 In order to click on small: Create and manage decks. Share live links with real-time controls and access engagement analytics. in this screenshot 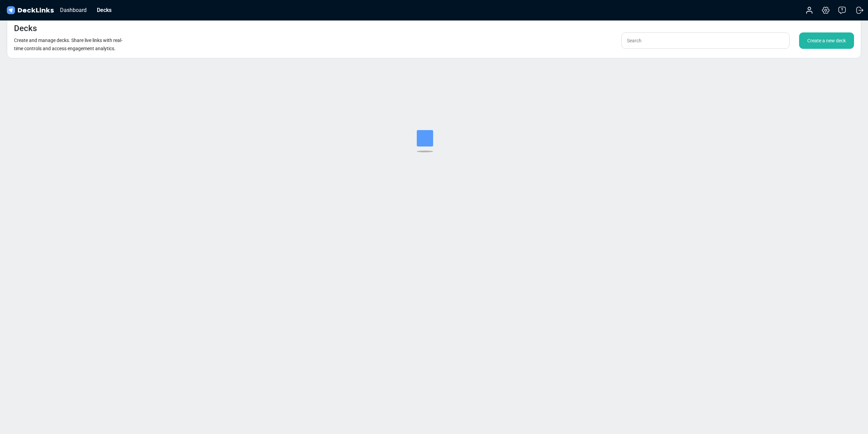, I will do `click(68, 44)`.